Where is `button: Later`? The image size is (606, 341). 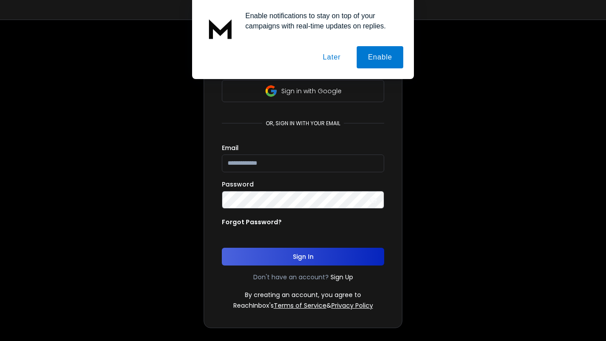 button: Later is located at coordinates (331, 57).